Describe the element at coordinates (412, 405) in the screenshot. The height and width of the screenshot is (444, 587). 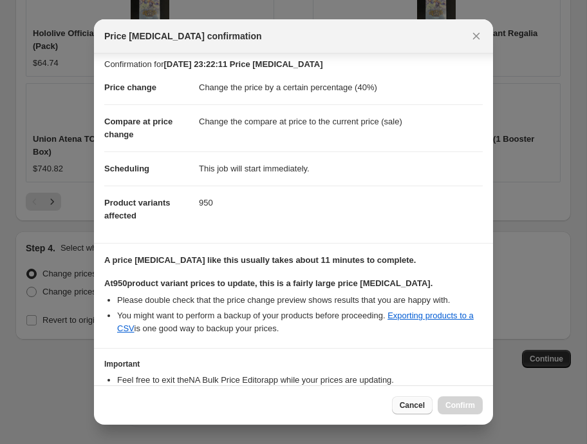
I see `span: Cancel` at that location.